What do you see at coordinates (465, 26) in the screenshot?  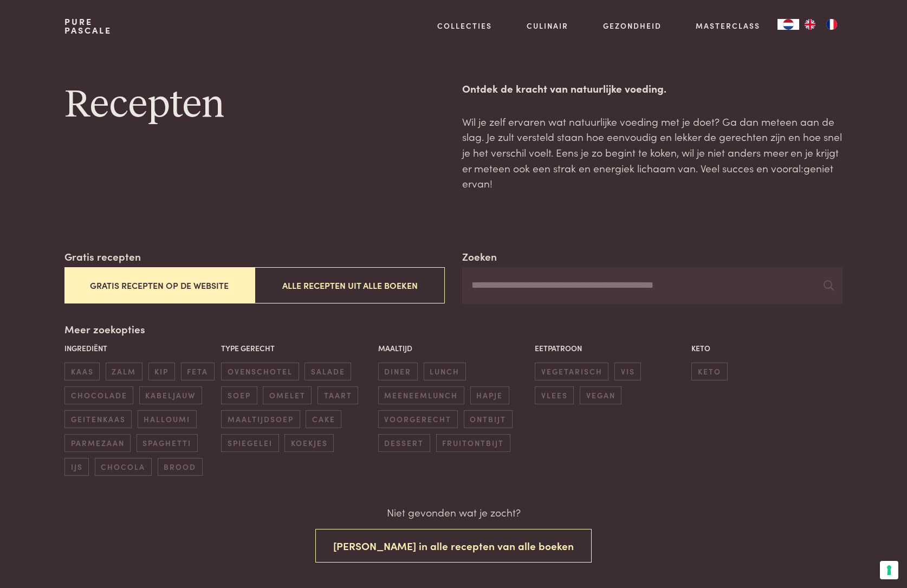 I see `a: Collecties` at bounding box center [465, 26].